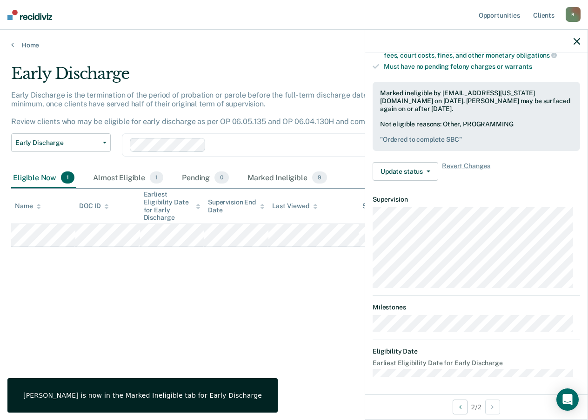 This screenshot has height=420, width=588. What do you see at coordinates (567, 400) in the screenshot?
I see `div: Open Intercom Messenger` at bounding box center [567, 400].